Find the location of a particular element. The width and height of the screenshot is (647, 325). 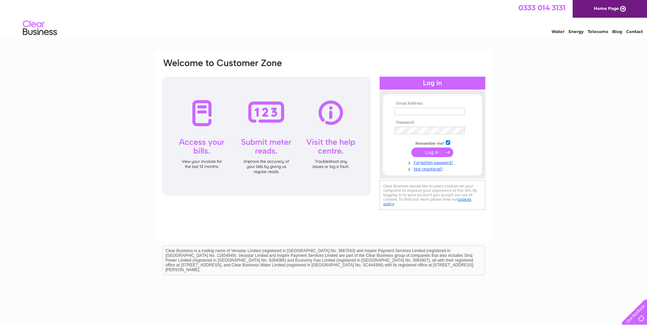

a: Telecoms is located at coordinates (598, 31).